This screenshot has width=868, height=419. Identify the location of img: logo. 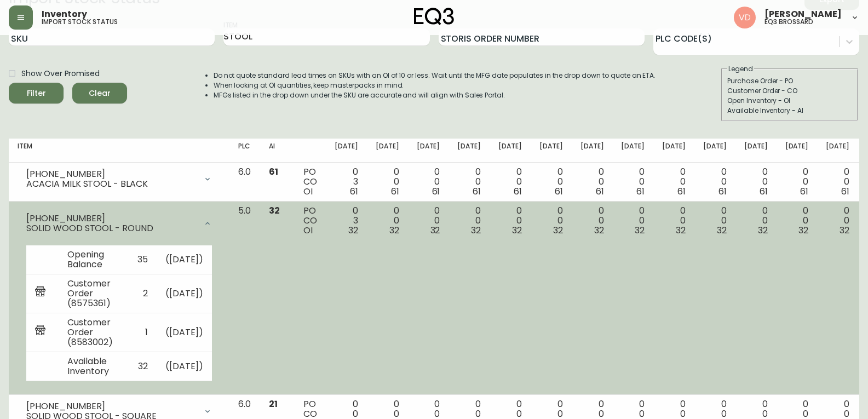
(434, 16).